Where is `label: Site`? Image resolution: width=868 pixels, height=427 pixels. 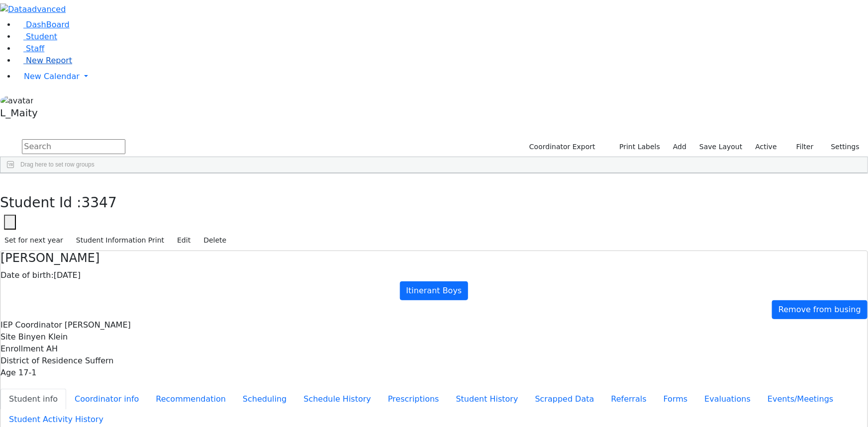
label: Site is located at coordinates (8, 337).